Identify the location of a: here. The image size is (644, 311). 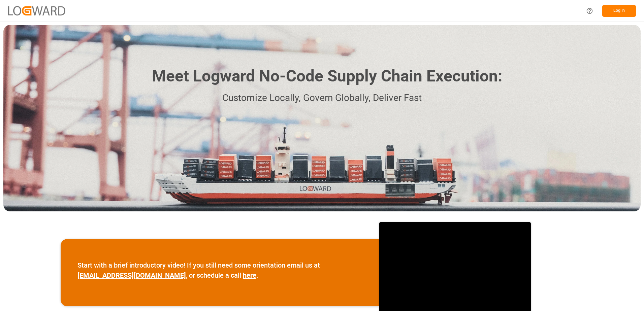
(250, 275).